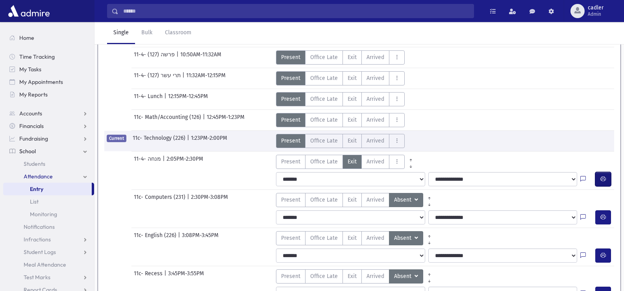 This screenshot has width=624, height=291. Describe the element at coordinates (48, 151) in the screenshot. I see `a: School` at that location.